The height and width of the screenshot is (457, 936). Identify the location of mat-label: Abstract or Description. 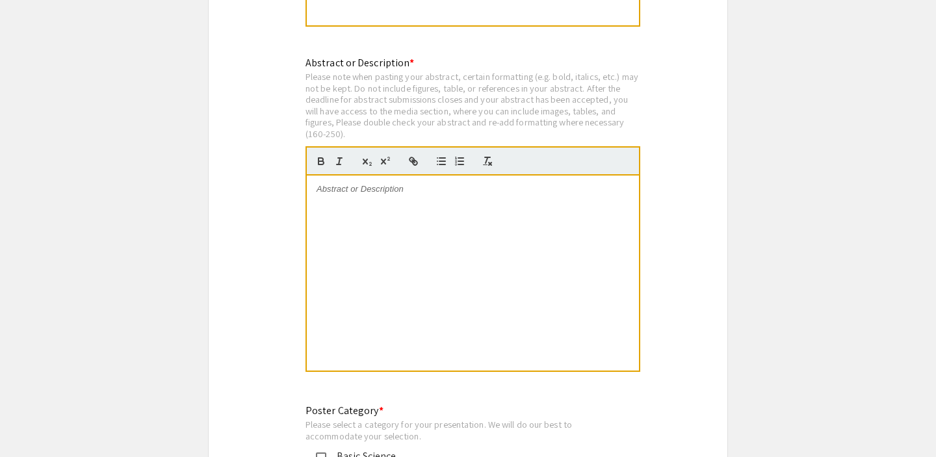
(360, 62).